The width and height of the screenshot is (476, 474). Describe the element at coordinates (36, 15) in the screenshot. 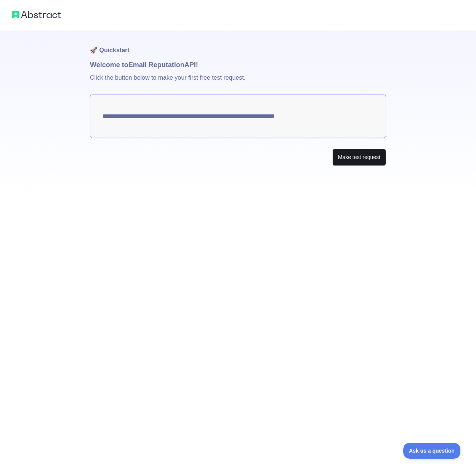

I see `img: Abstract logo` at that location.